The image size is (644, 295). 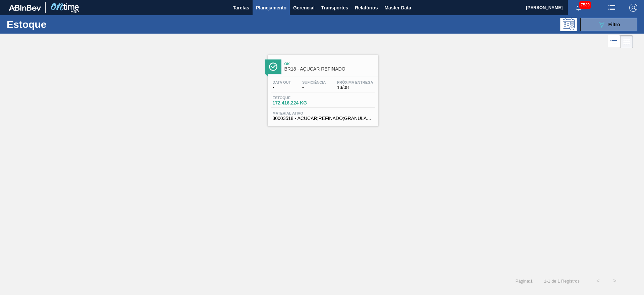 What do you see at coordinates (322, 88) in the screenshot?
I see `a: ÍconeOkBR18 - AÇÚCAR REFINADOData out-Suficiência-Próxima Entrega13/08Estoque172.416,224 KGMateri...` at bounding box center [322, 88].